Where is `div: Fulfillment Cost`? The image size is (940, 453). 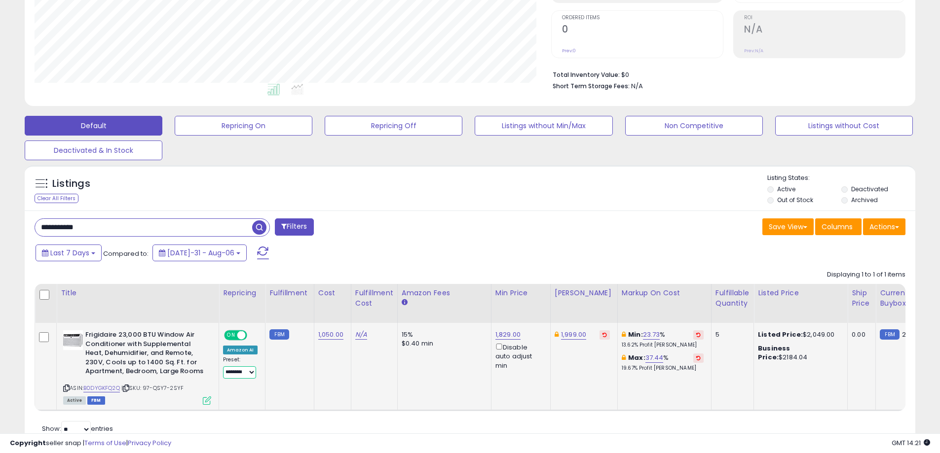 div: Fulfillment Cost is located at coordinates (374, 299).